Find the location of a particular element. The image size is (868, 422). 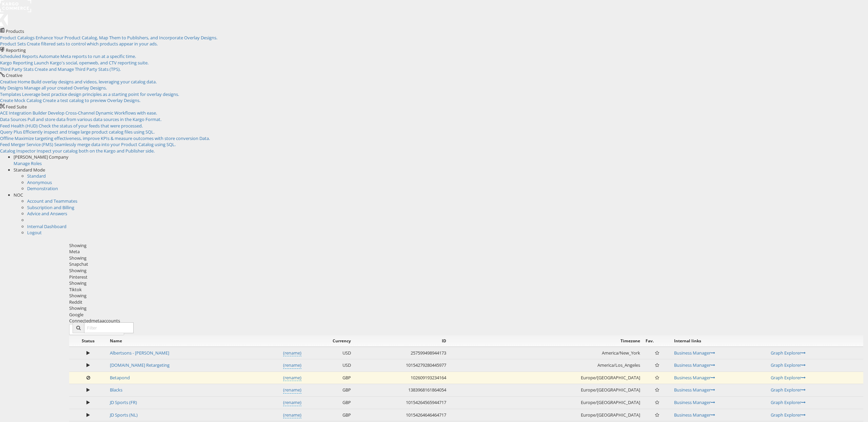

th: Internal links is located at coordinates (719, 341).